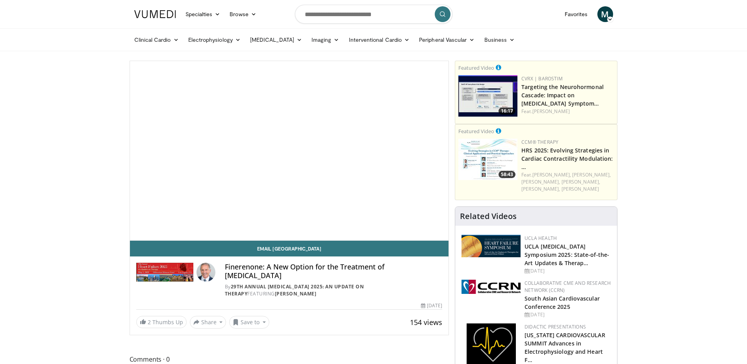 The width and height of the screenshot is (747, 364). What do you see at coordinates (249, 322) in the screenshot?
I see `button: Save to` at bounding box center [249, 322].